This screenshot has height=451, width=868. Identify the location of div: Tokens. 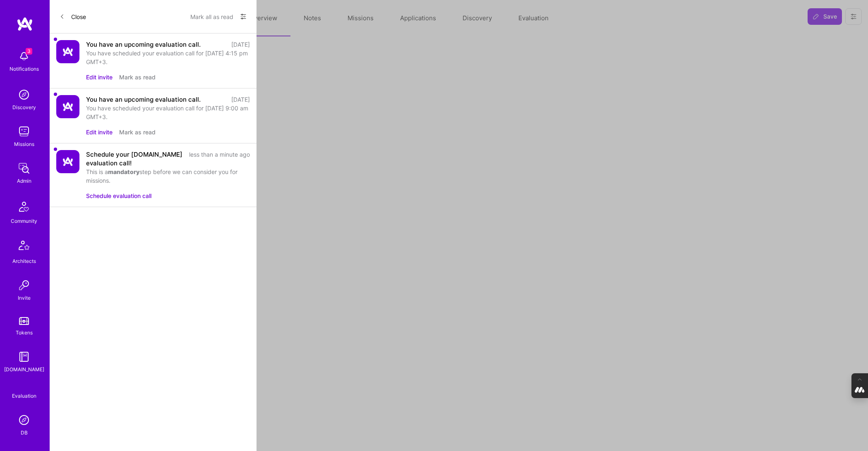
(24, 333).